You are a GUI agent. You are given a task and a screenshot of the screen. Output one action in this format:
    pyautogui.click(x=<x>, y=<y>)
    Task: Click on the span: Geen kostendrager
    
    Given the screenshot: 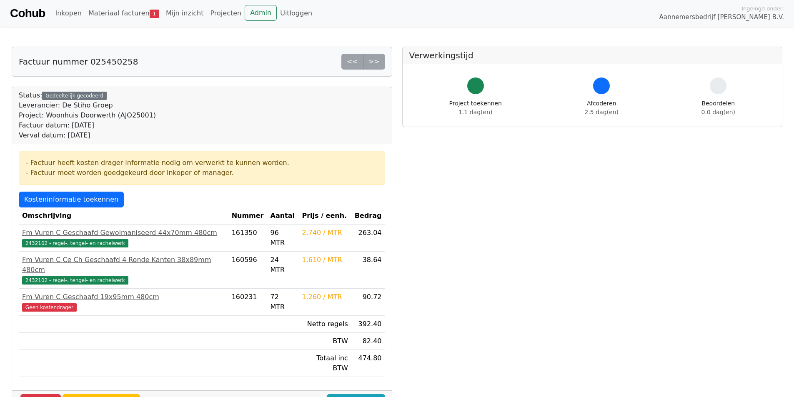 What is the action you would take?
    pyautogui.click(x=49, y=308)
    